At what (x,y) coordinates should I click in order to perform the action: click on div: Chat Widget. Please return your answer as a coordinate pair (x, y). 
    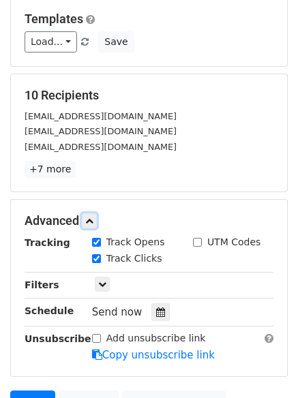
    Looking at the image, I should click on (264, 365).